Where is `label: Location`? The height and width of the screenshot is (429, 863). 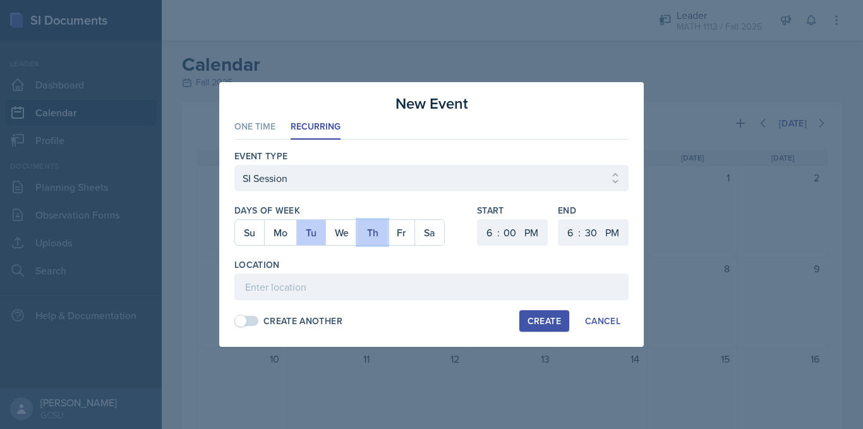
label: Location is located at coordinates (257, 265).